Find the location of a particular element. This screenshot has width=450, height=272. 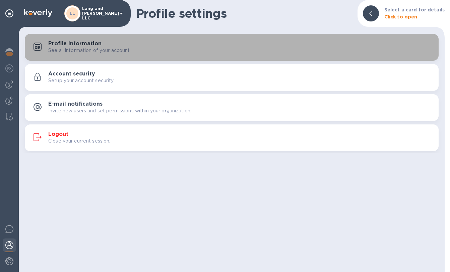

b: Click to open is located at coordinates (401, 17).